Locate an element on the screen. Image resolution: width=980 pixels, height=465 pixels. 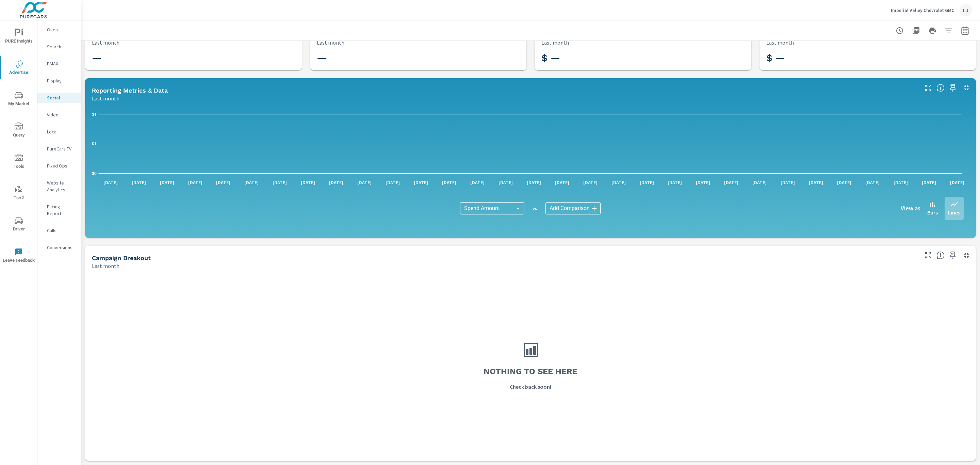
div: Local is located at coordinates (59, 132).